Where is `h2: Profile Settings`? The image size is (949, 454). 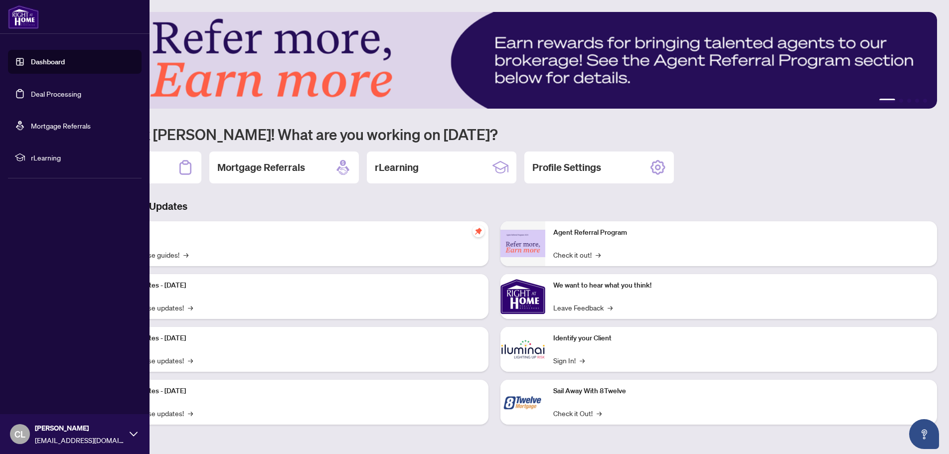 h2: Profile Settings is located at coordinates (567, 167).